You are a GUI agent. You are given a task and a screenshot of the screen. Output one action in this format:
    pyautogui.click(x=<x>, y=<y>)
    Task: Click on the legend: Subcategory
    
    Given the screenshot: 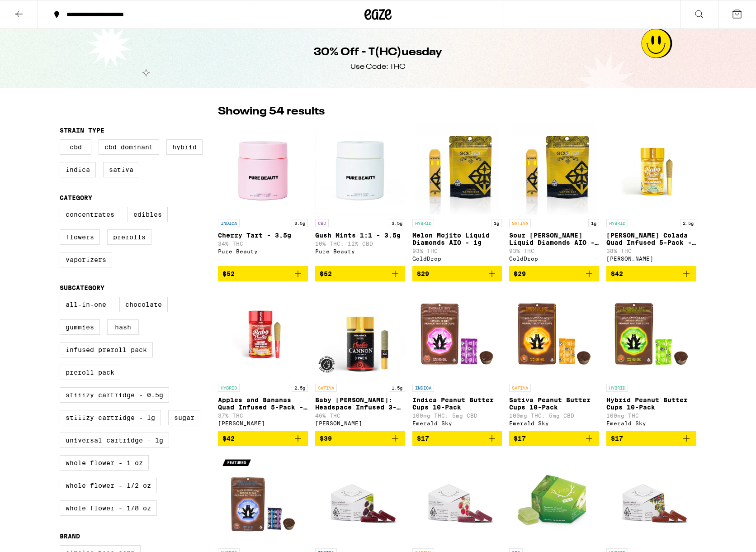 What is the action you would take?
    pyautogui.click(x=82, y=287)
    